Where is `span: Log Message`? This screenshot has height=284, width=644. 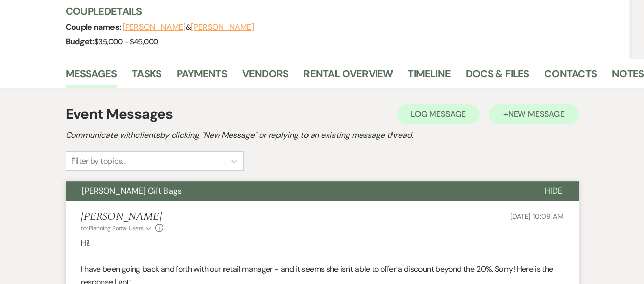 span: Log Message is located at coordinates (438, 114).